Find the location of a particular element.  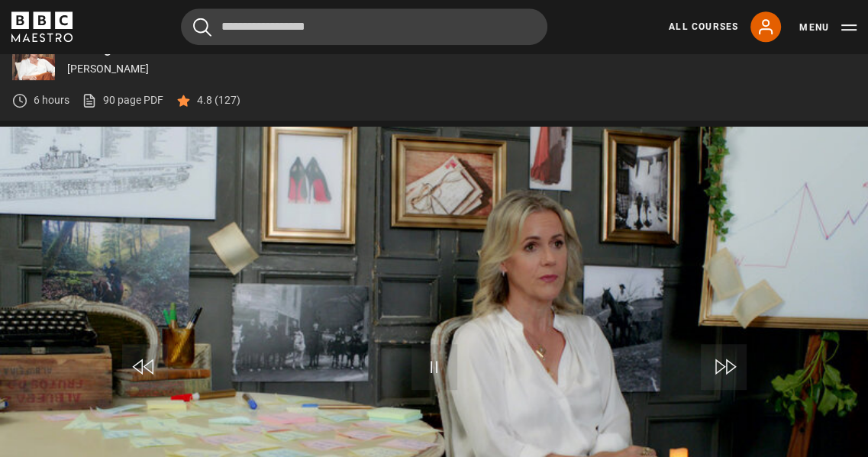

p: Writing Love Stories is located at coordinates (461, 48).